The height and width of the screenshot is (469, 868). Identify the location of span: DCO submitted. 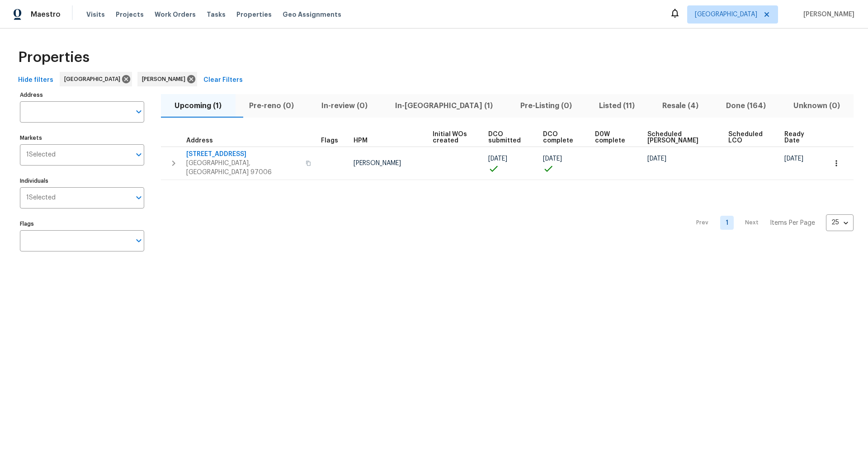
(508, 138).